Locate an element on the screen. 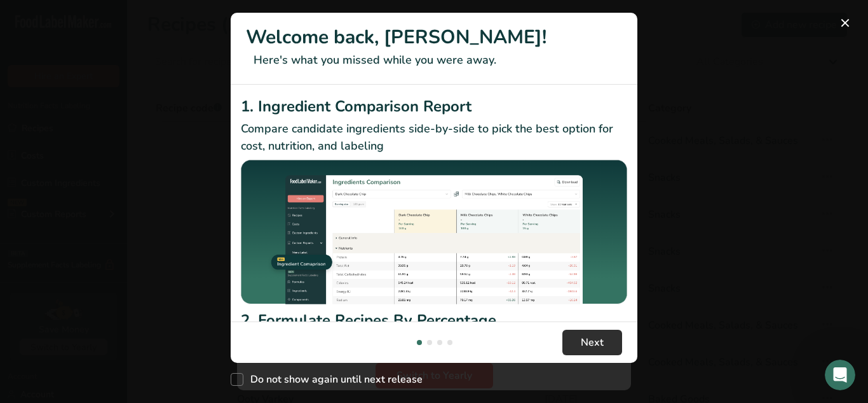  button: Next is located at coordinates (592, 342).